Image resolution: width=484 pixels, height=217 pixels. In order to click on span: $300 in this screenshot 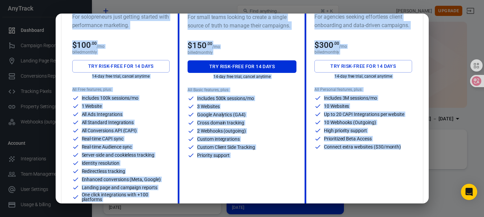, I will do `click(326, 45)`.